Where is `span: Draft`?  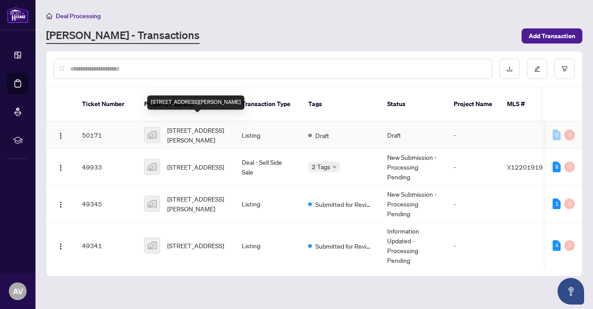
span: Draft is located at coordinates (322, 135).